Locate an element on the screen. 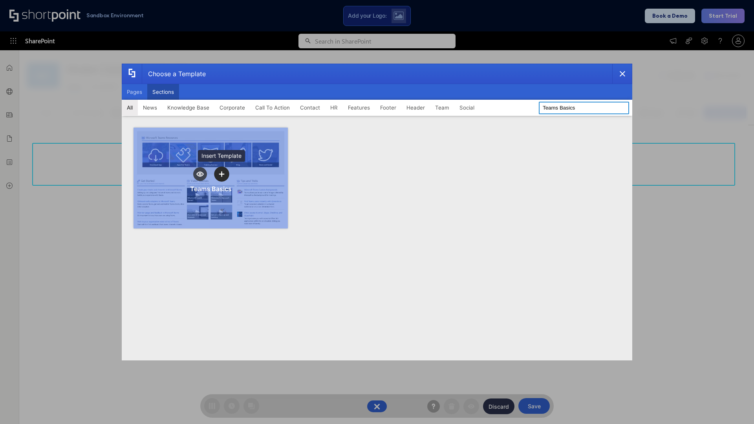 The height and width of the screenshot is (424, 754). button: Social is located at coordinates (467, 108).